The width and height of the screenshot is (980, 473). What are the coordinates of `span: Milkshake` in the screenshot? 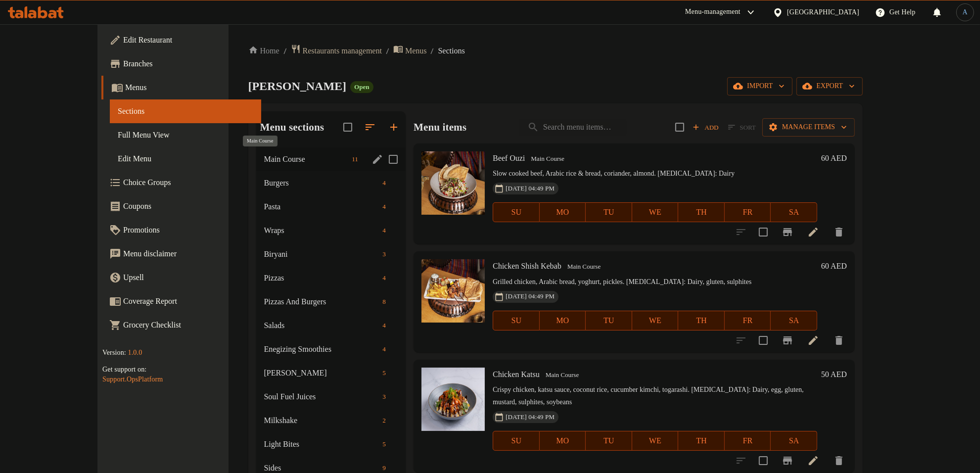 It's located at (321, 420).